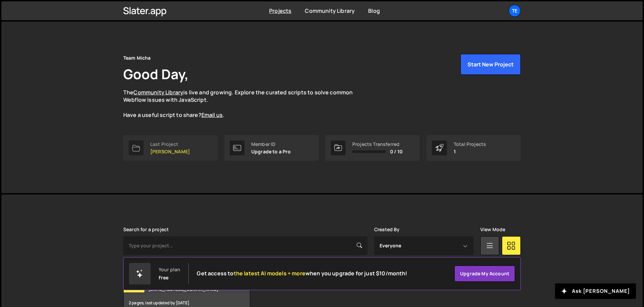  Describe the element at coordinates (493, 229) in the screenshot. I see `label: View Mode` at that location.